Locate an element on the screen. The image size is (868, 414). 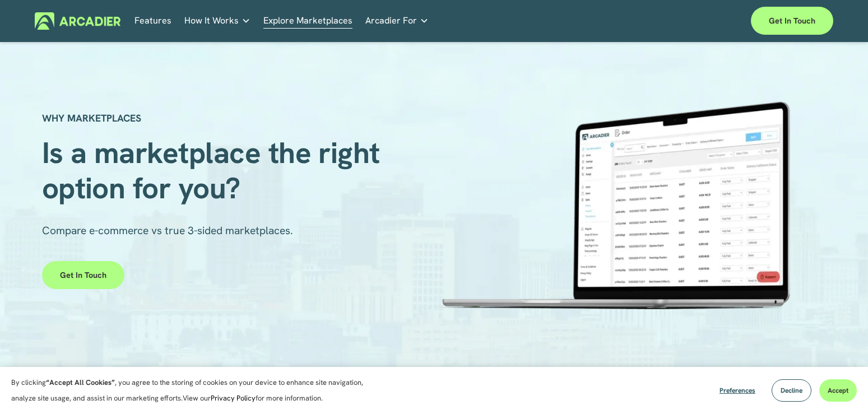
span: Is a marketplace the right option for you? is located at coordinates (215, 170).